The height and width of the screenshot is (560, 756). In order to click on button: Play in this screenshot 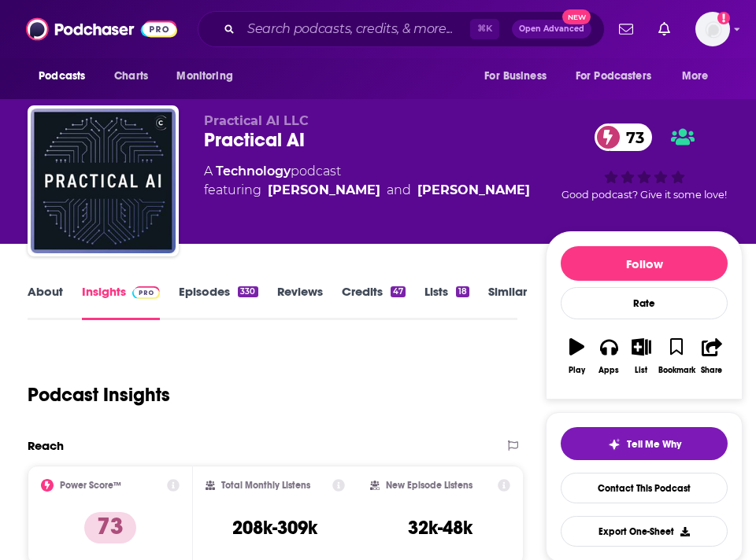, I will do `click(576, 356)`.